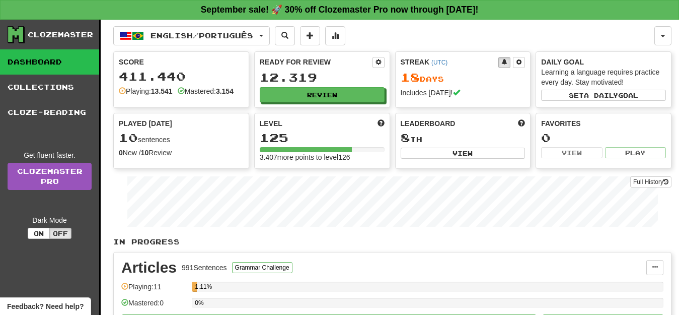 This screenshot has height=315, width=679. I want to click on div: Streak, so click(450, 62).